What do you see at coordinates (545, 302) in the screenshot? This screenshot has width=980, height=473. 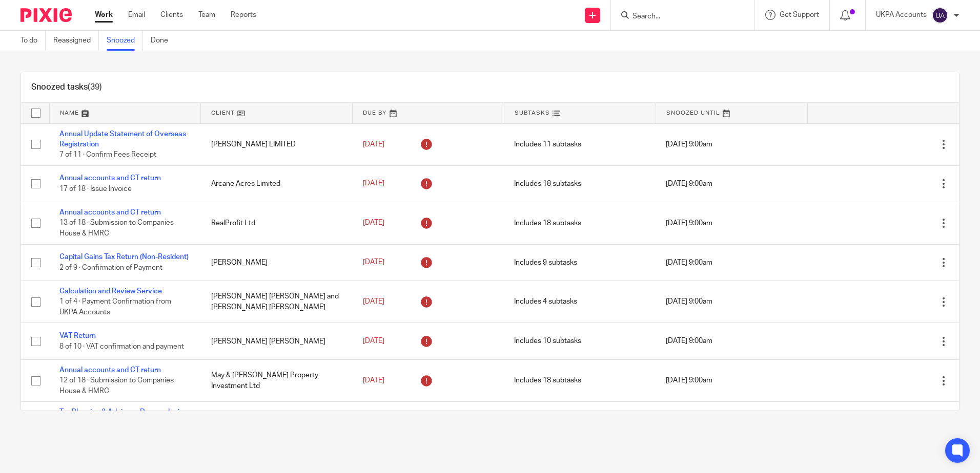 I see `span: Includes 4 subtasks` at bounding box center [545, 302].